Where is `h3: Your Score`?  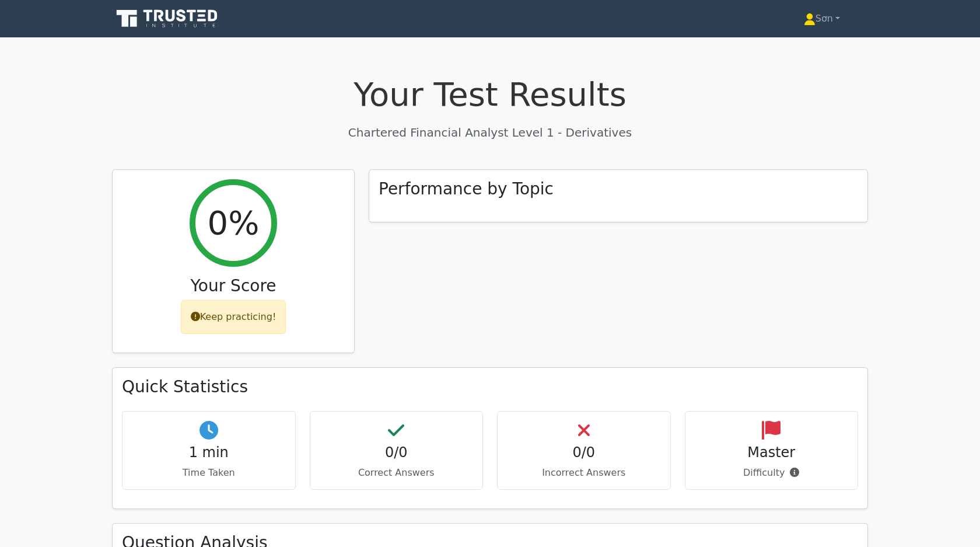
h3: Your Score is located at coordinates (234, 286).